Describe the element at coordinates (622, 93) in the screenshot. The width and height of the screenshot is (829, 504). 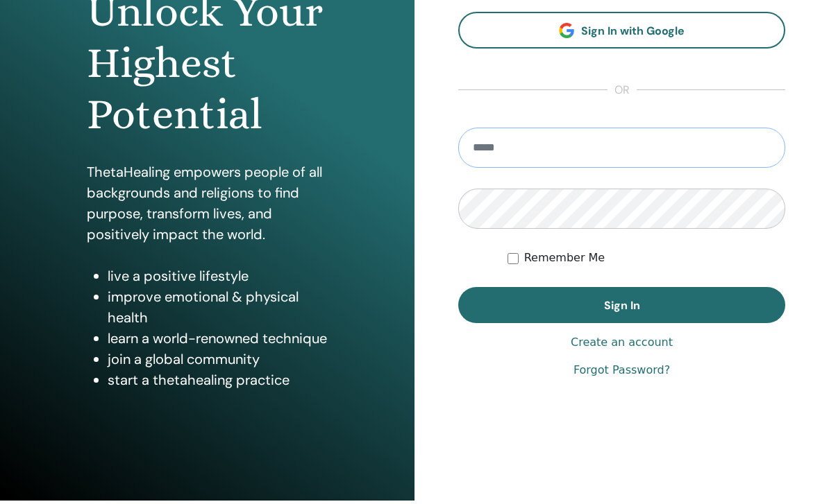
I see `span: or` at that location.